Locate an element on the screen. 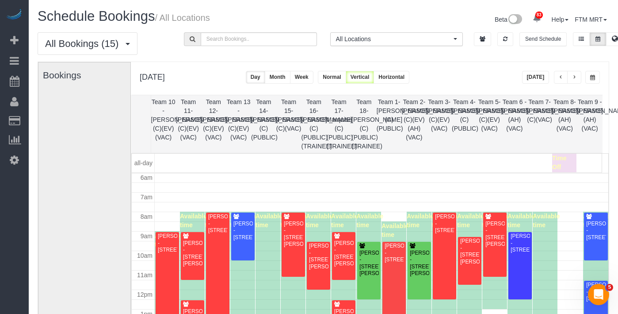  span: 9am is located at coordinates (146, 236).